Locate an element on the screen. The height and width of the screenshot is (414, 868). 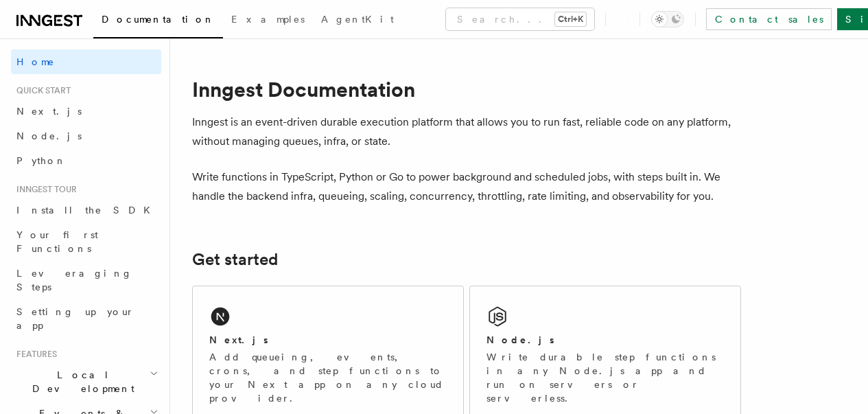
a: Python is located at coordinates (85, 160).